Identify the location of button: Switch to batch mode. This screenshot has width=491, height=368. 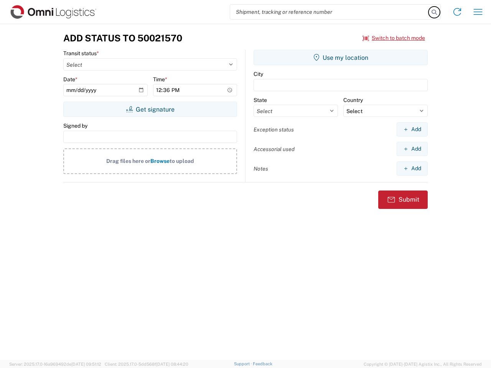
(394, 38).